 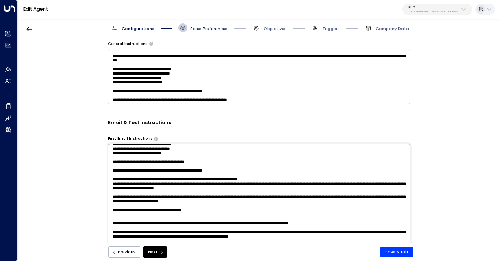 I want to click on span: Triggers, so click(x=331, y=29).